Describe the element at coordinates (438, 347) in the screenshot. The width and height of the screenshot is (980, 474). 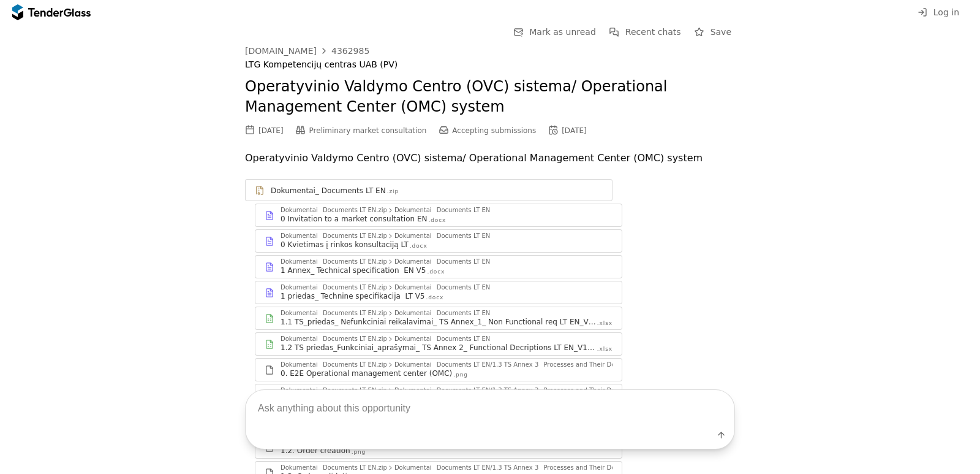
I see `div: 1.2 TS priedas_Funkciniai_aprašymai_ TS Annex 2_ Functional Decriptions LT EN_V1 FILL IN` at that location.